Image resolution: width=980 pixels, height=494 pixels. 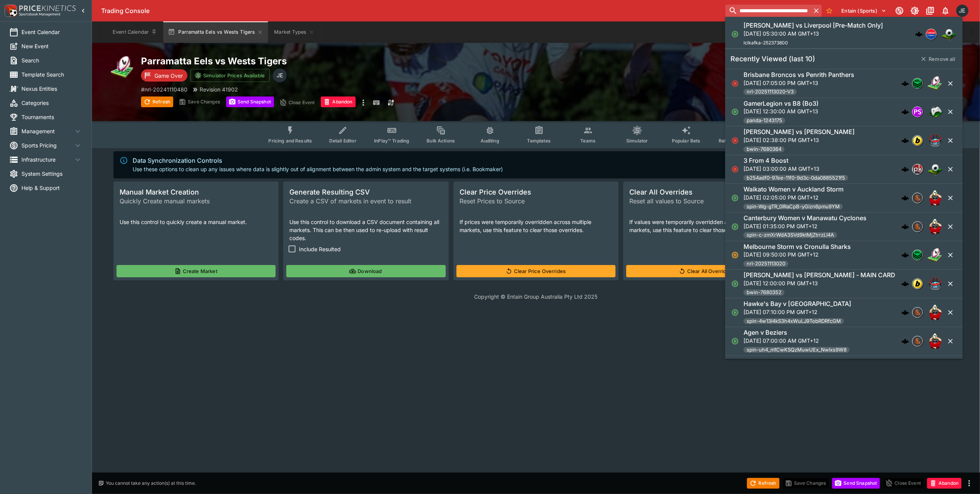 I want to click on button: Refresh, so click(x=763, y=483).